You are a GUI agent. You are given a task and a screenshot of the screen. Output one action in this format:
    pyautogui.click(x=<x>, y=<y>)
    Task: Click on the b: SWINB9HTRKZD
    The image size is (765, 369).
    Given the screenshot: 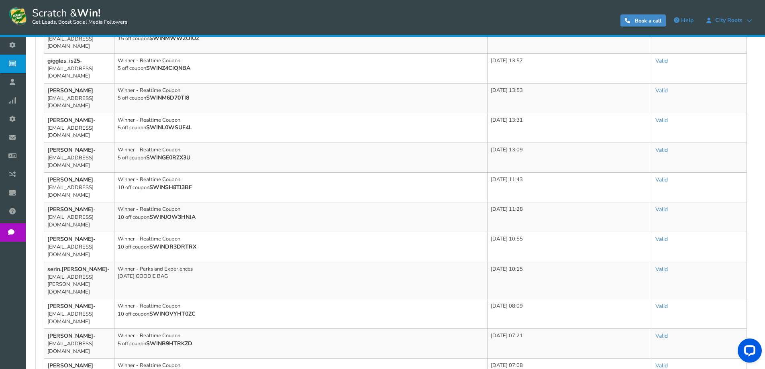 What is the action you would take?
    pyautogui.click(x=169, y=343)
    